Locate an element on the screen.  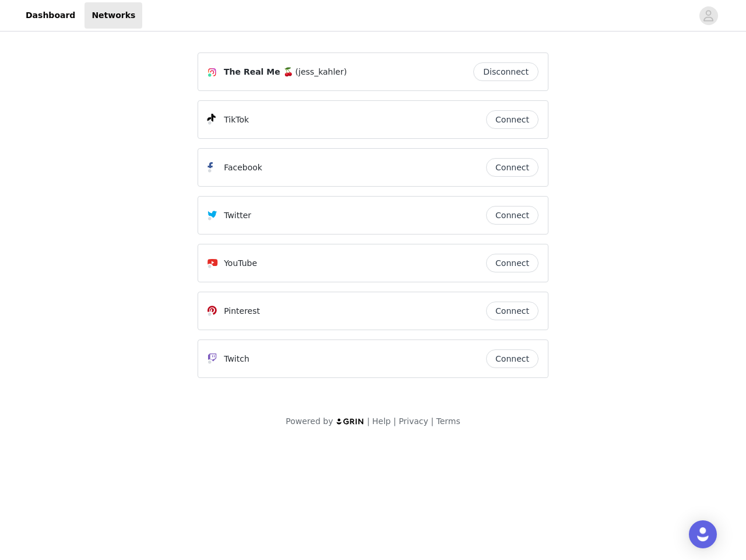
p: YouTube is located at coordinates (241, 263).